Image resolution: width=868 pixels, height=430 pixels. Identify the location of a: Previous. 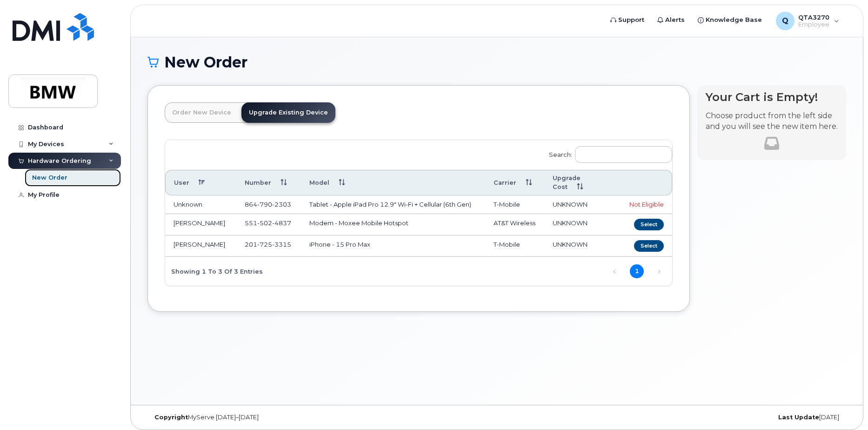
(614, 272).